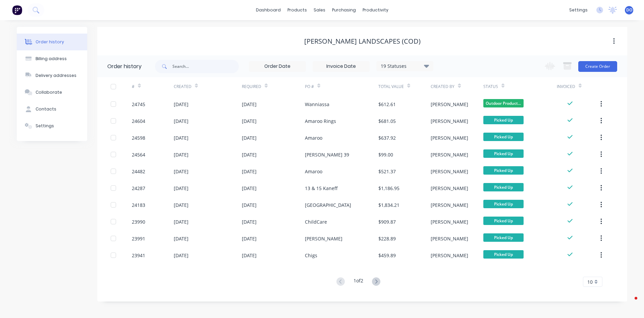  What do you see at coordinates (138, 121) in the screenshot?
I see `div: 24604` at bounding box center [138, 121].